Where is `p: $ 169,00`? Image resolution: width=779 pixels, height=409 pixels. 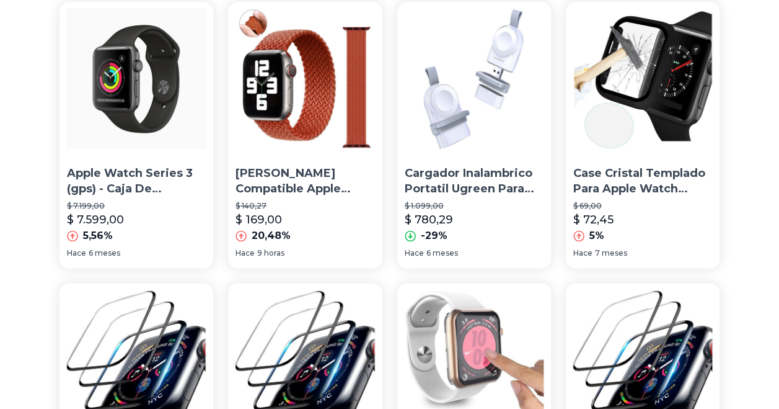 p: $ 169,00 is located at coordinates (259, 220).